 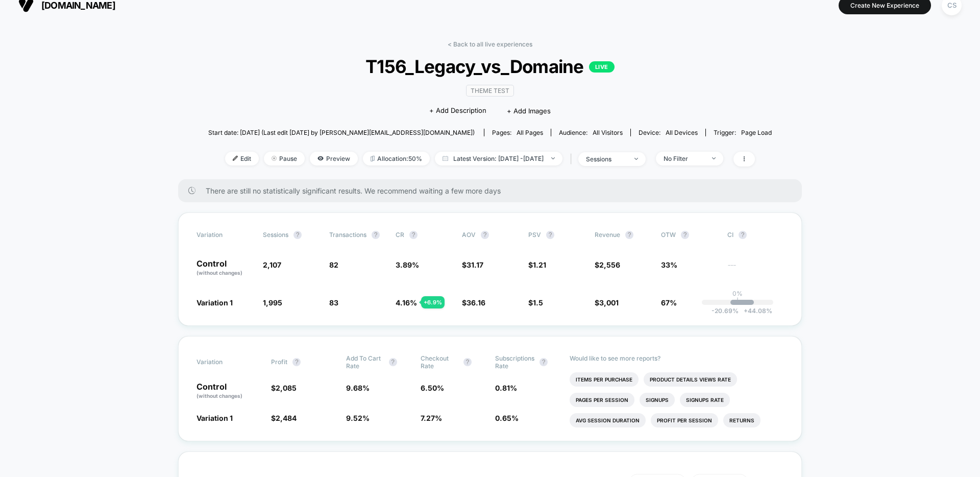 What do you see at coordinates (685, 420) in the screenshot?
I see `li: Profit Per Session` at bounding box center [685, 420].